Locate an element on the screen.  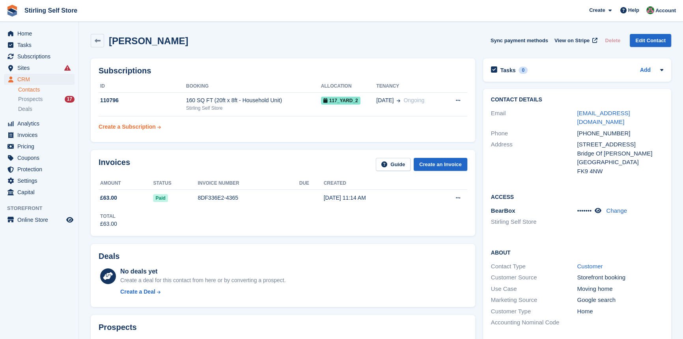
div: Use Case is located at coordinates (534, 289).